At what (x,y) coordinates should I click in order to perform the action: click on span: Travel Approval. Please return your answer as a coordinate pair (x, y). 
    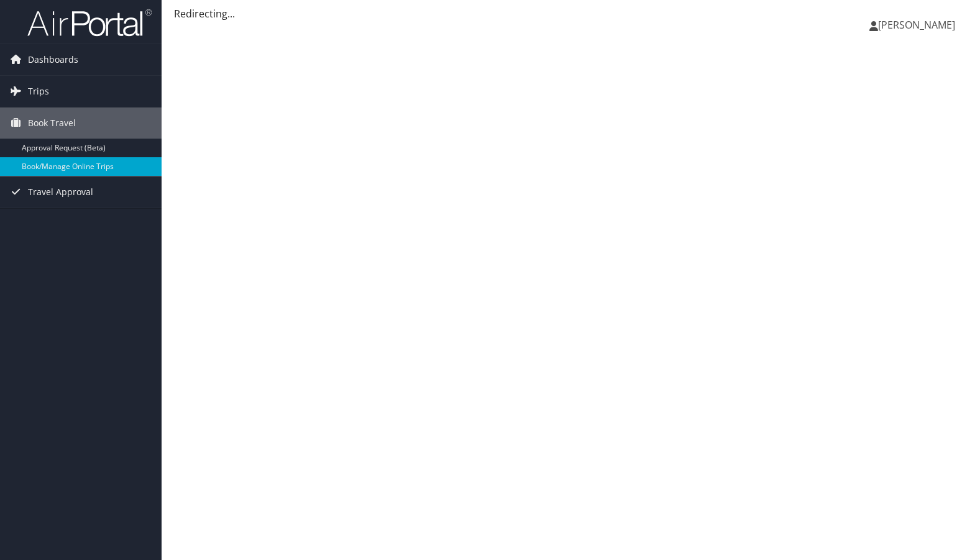
    Looking at the image, I should click on (61, 192).